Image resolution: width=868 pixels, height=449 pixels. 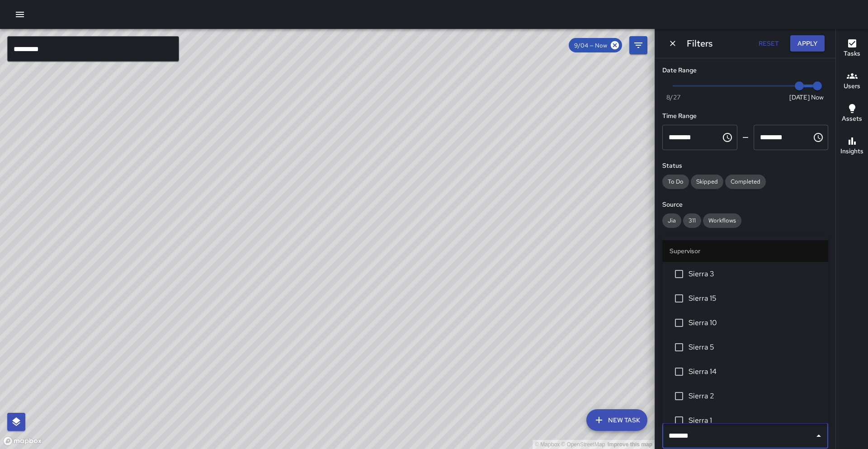 I want to click on h6: Insights, so click(x=852, y=151).